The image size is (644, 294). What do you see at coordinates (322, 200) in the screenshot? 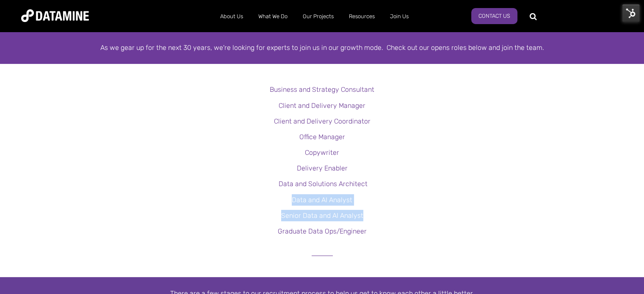
I see `a: Data and AI Analyst` at bounding box center [322, 200].